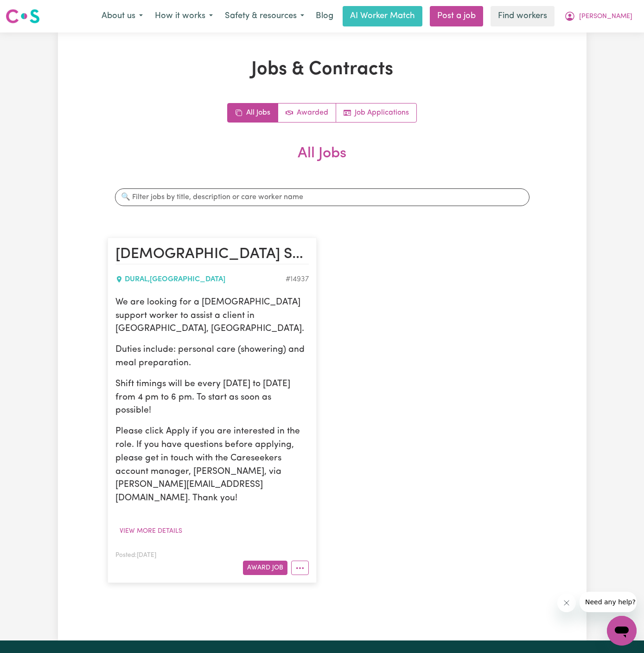  What do you see at coordinates (31, 11) in the screenshot?
I see `span: Need any help?` at bounding box center [31, 11].